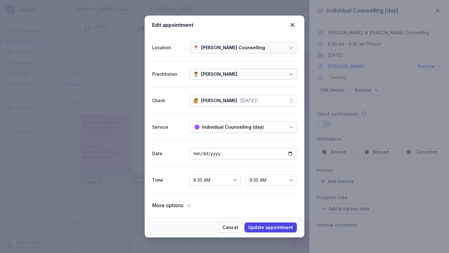 The image size is (449, 253). Describe the element at coordinates (168, 206) in the screenshot. I see `span: More options` at that location.